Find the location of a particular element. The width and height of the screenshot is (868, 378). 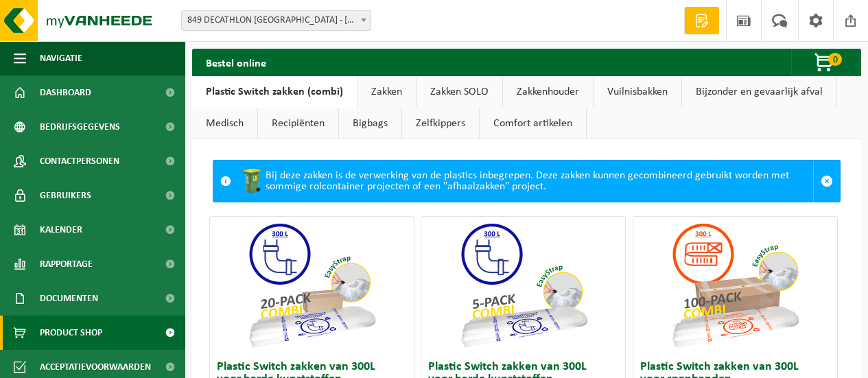

img: 01-999954 is located at coordinates (735, 285).